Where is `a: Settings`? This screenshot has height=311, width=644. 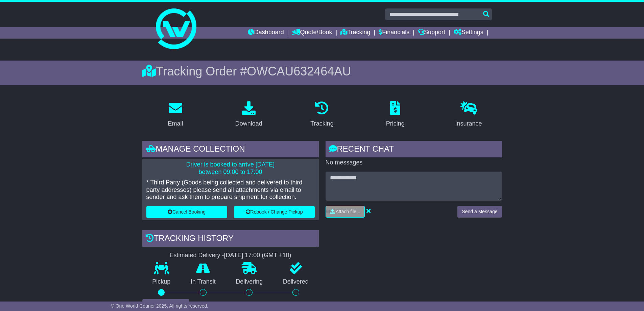 a: Settings is located at coordinates (468, 33).